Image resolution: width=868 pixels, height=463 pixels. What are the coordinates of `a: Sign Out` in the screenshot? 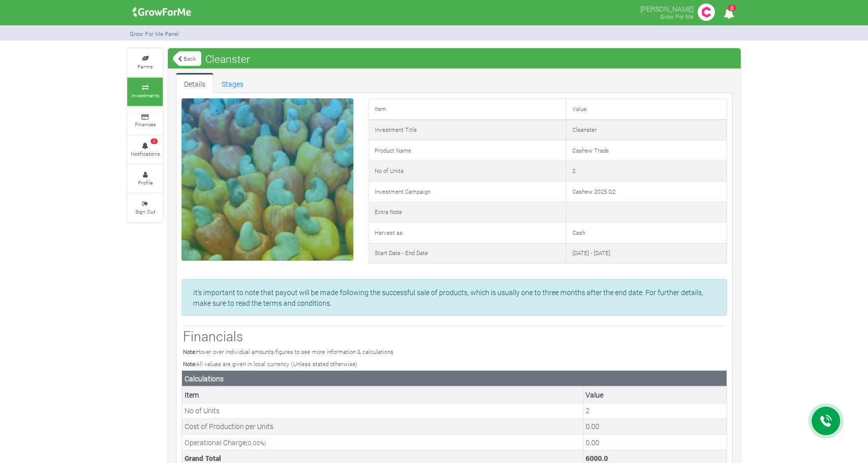 It's located at (145, 208).